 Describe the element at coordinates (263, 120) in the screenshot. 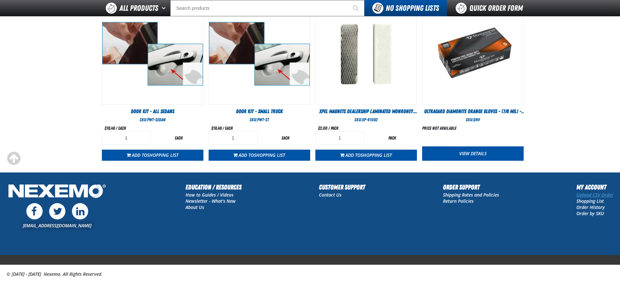

I see `span: PWT-ST` at that location.